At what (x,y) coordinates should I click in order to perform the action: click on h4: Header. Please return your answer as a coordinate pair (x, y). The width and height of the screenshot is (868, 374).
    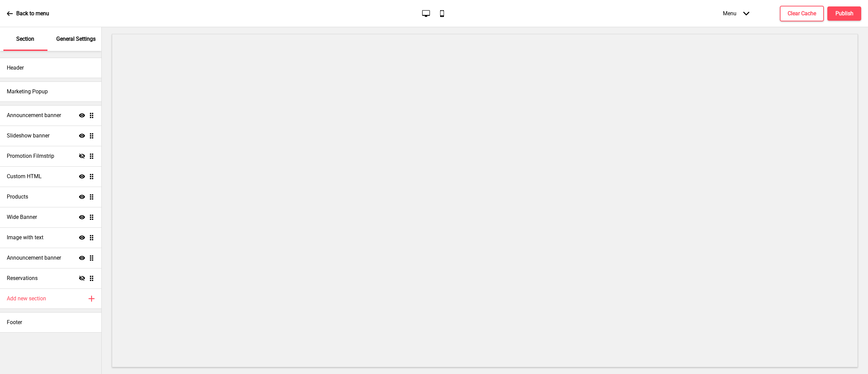
    Looking at the image, I should click on (15, 68).